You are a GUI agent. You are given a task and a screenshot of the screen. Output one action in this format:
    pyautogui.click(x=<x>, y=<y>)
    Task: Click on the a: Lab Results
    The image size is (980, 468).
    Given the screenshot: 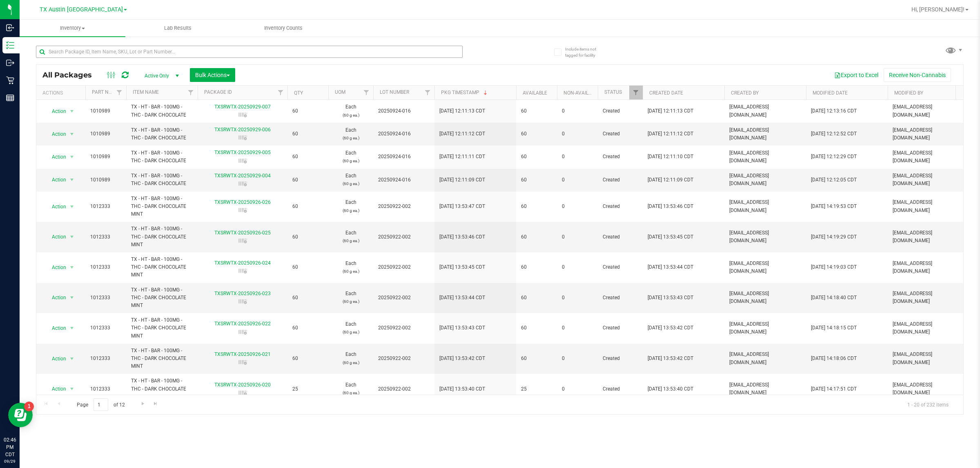 What is the action you would take?
    pyautogui.click(x=178, y=28)
    